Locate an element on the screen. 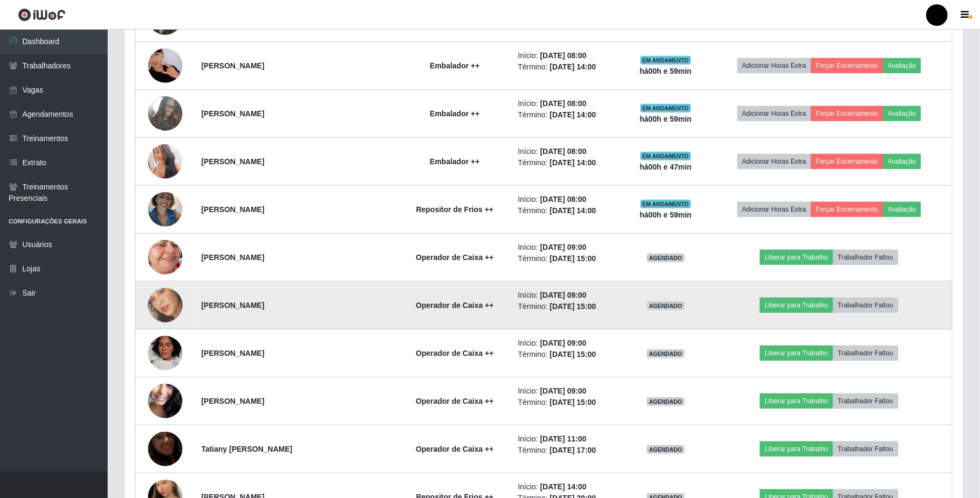  img: 1725135374051.jpeg is located at coordinates (165, 114).